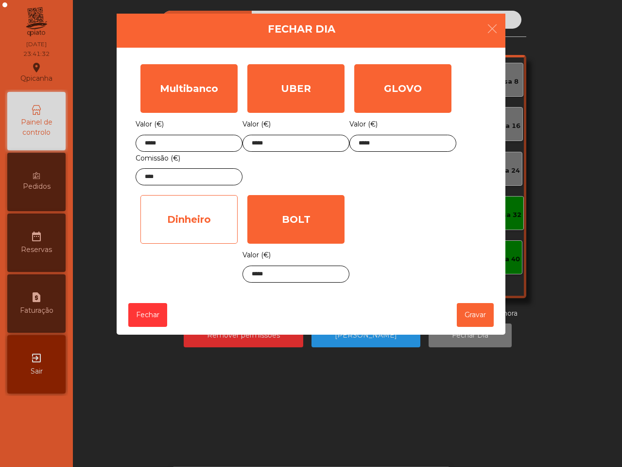 The height and width of the screenshot is (467, 622). What do you see at coordinates (158, 158) in the screenshot?
I see `label: Comissão (€)` at bounding box center [158, 158].